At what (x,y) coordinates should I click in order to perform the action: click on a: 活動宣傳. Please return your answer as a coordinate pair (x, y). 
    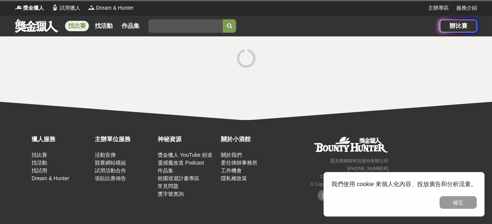
    Looking at the image, I should click on (105, 155).